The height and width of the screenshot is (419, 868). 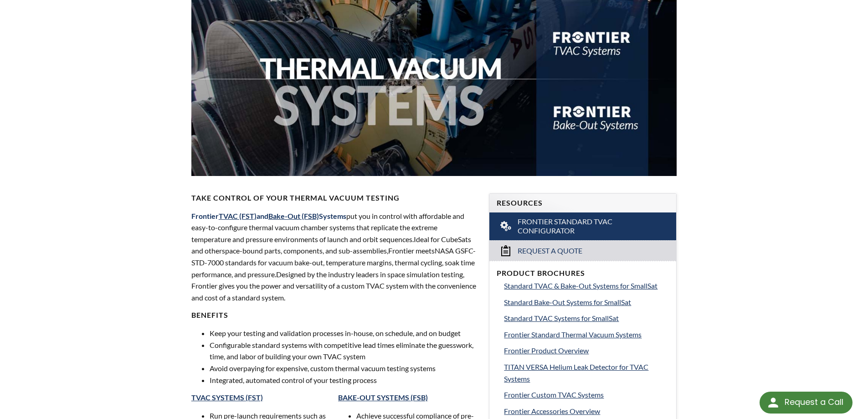 What do you see at coordinates (586, 411) in the screenshot?
I see `a: Frontier Accessories Overview` at bounding box center [586, 411].